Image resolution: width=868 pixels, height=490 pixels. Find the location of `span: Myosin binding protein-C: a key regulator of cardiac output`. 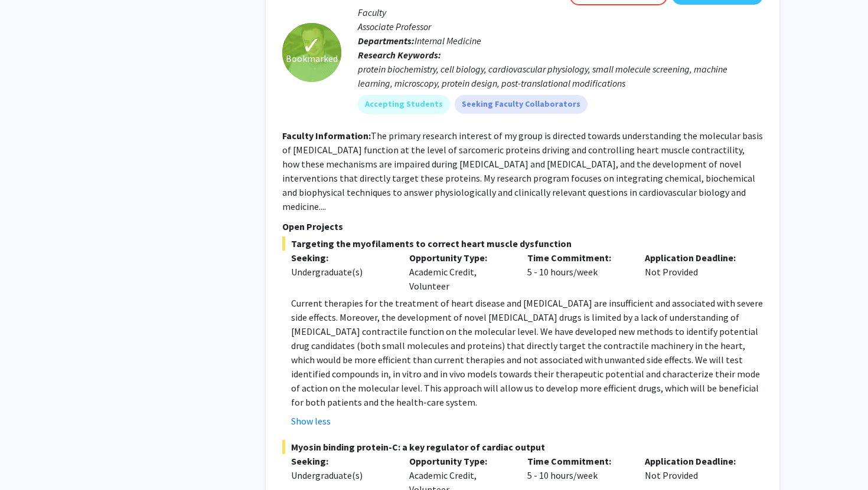

span: Myosin binding protein-C: a key regulator of cardiac output is located at coordinates (522, 447).